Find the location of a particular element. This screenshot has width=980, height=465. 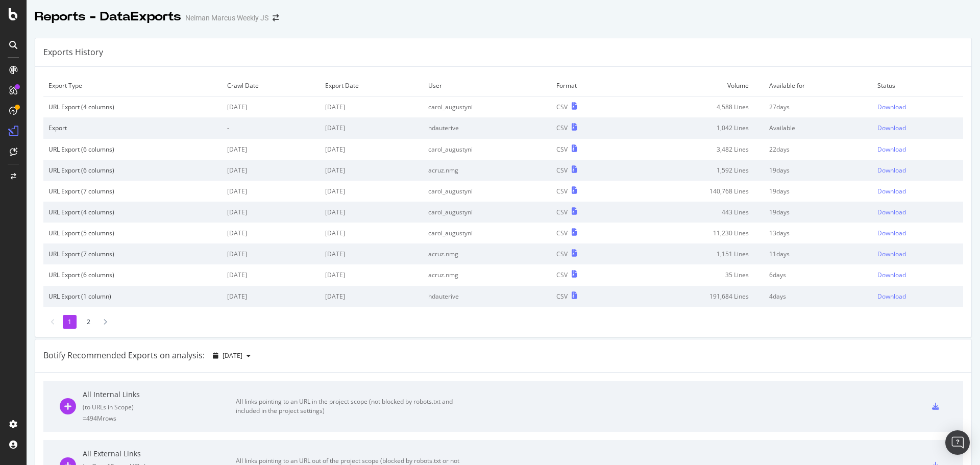

div: Exports History is located at coordinates (73, 52).